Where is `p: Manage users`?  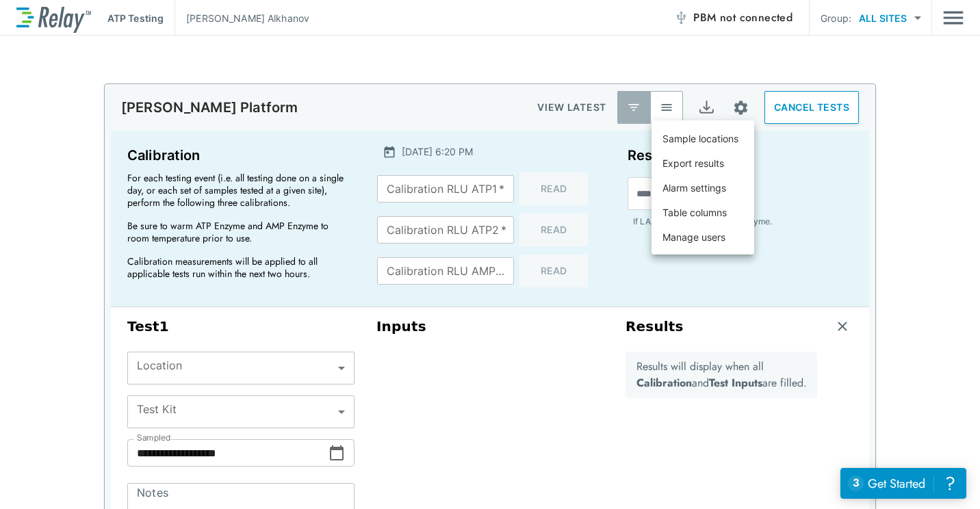 p: Manage users is located at coordinates (694, 236).